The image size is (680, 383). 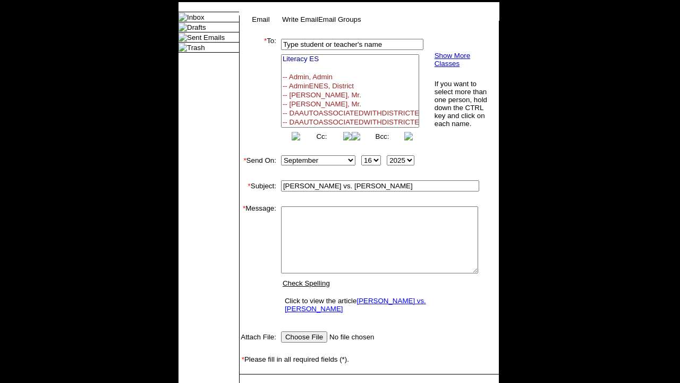 I want to click on option: Literacy ES, so click(x=350, y=59).